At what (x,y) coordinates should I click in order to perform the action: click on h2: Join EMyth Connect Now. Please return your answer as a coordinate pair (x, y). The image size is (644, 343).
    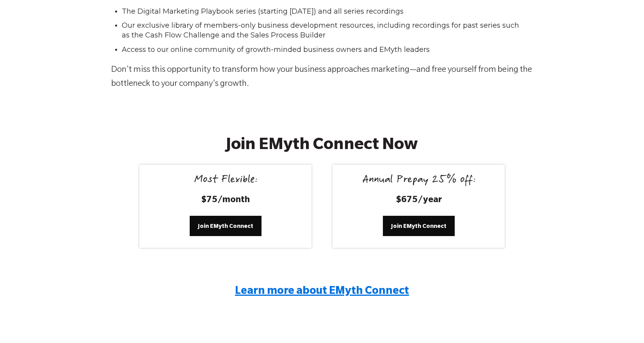
    Looking at the image, I should click on (322, 147).